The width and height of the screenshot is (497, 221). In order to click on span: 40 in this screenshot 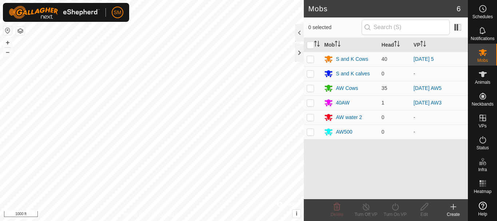, I will do `click(385, 59)`.